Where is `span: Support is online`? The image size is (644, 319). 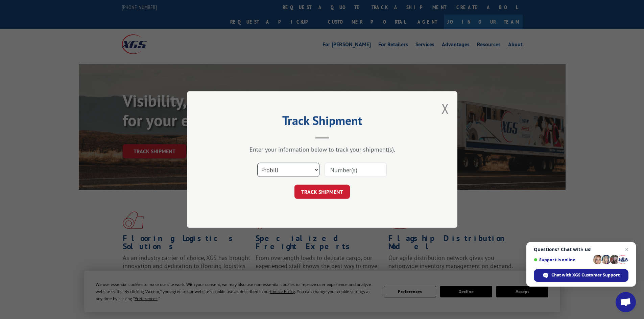 span: Support is online is located at coordinates (562, 260).